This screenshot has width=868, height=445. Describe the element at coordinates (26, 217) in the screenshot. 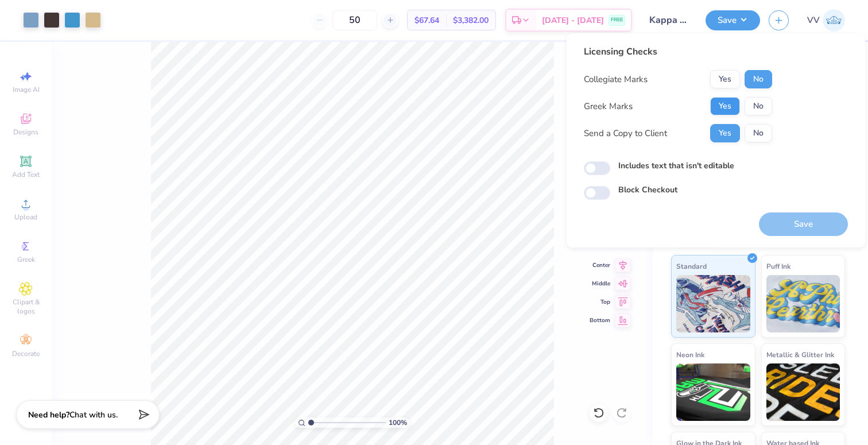

I see `span: Upload` at that location.